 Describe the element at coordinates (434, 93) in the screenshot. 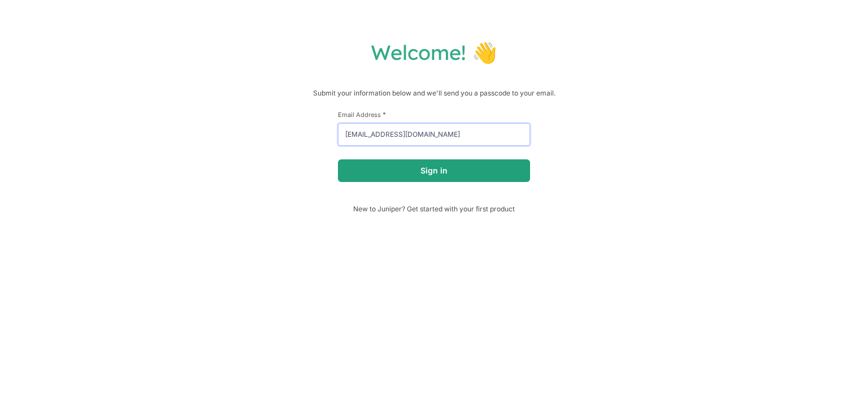

I see `p: Submit your information below and we'll send you a passcode to your email.` at that location.